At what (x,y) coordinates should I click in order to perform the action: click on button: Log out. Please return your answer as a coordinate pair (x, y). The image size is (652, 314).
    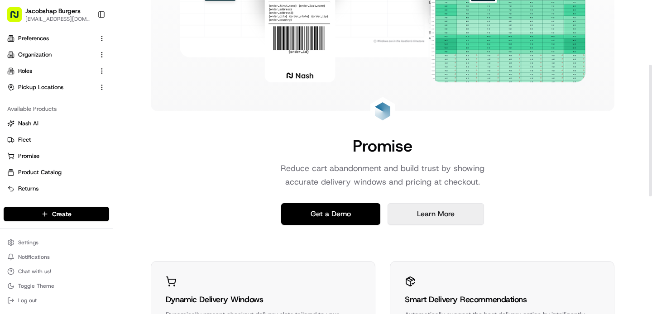
    Looking at the image, I should click on (56, 301).